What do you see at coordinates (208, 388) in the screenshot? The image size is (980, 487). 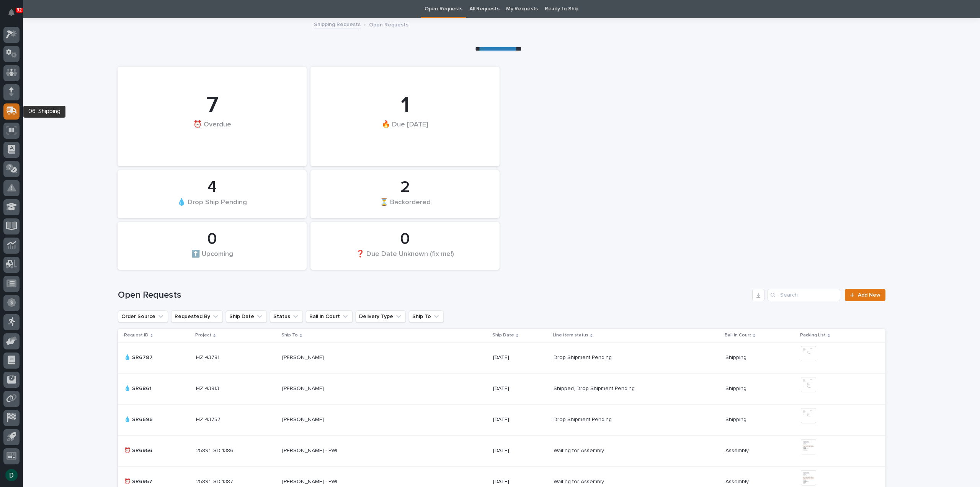 I see `p: HZ 43813` at bounding box center [208, 388].